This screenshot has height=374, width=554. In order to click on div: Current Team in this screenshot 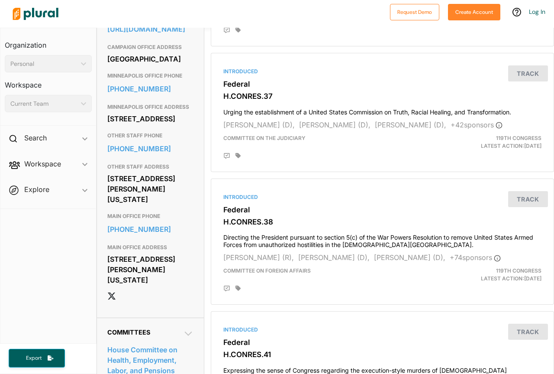, I will do `click(44, 103)`.